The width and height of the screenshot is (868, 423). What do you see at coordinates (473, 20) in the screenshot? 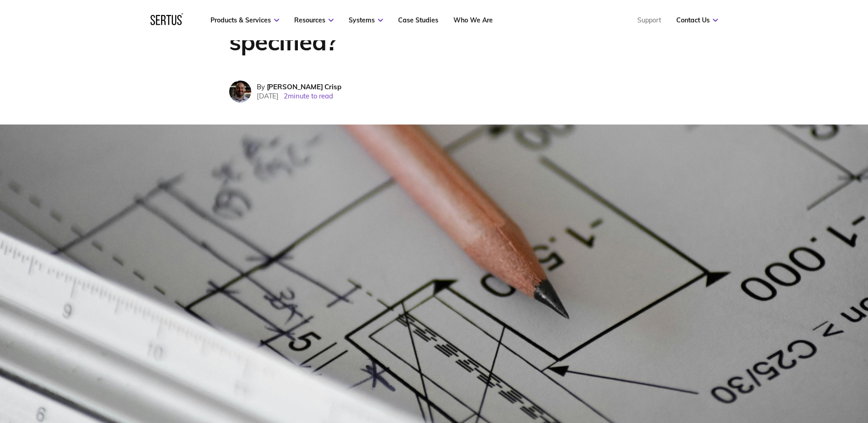
I see `a: Who We Are` at bounding box center [473, 20].